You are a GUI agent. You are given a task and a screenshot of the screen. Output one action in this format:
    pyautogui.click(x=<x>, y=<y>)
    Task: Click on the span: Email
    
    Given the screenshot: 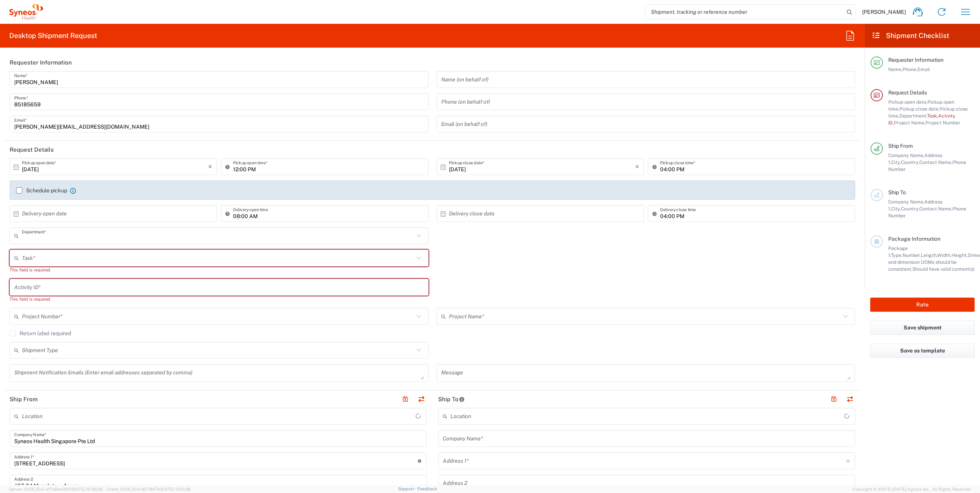 What is the action you would take?
    pyautogui.click(x=924, y=69)
    